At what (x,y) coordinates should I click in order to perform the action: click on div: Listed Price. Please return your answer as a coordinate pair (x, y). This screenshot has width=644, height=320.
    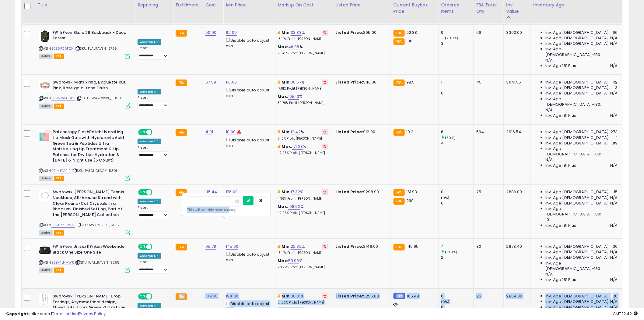
    Looking at the image, I should click on (362, 5).